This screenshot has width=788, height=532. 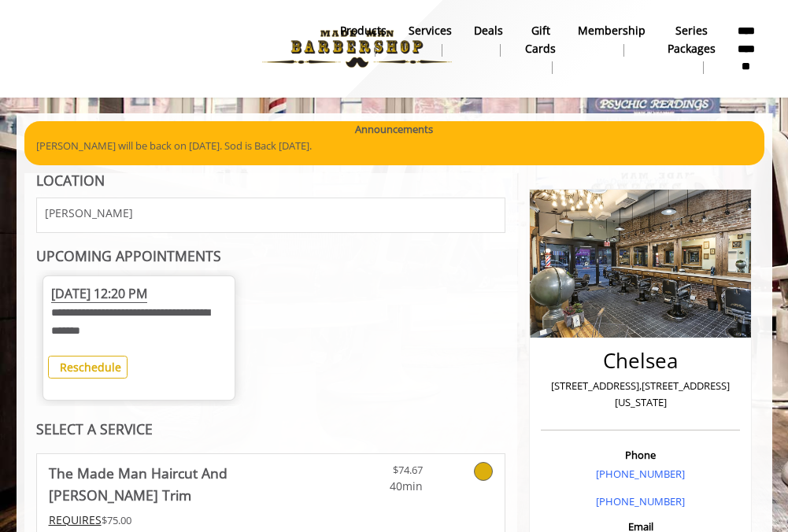 I want to click on b: Services, so click(x=430, y=30).